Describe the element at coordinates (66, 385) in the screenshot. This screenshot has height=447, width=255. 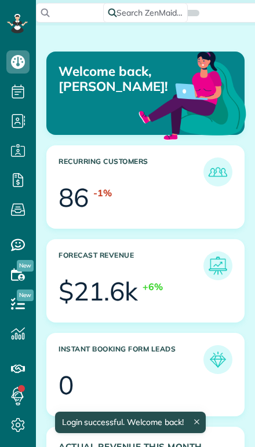
I see `div: 0` at that location.